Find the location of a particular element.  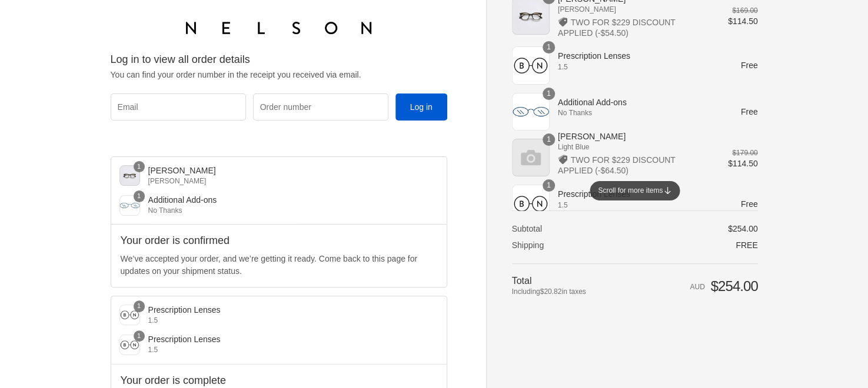

th: Subtotal is located at coordinates (571, 229).